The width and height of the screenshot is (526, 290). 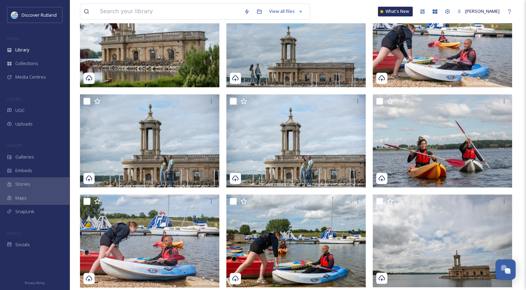 What do you see at coordinates (24, 124) in the screenshot?
I see `span: Uploads` at bounding box center [24, 124].